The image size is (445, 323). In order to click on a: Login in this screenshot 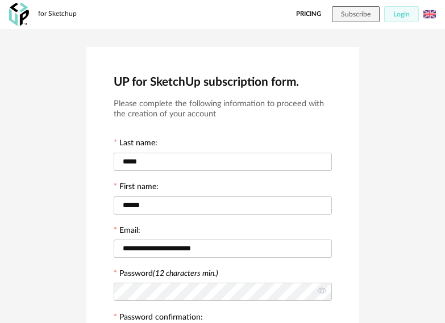, I will do `click(401, 14)`.